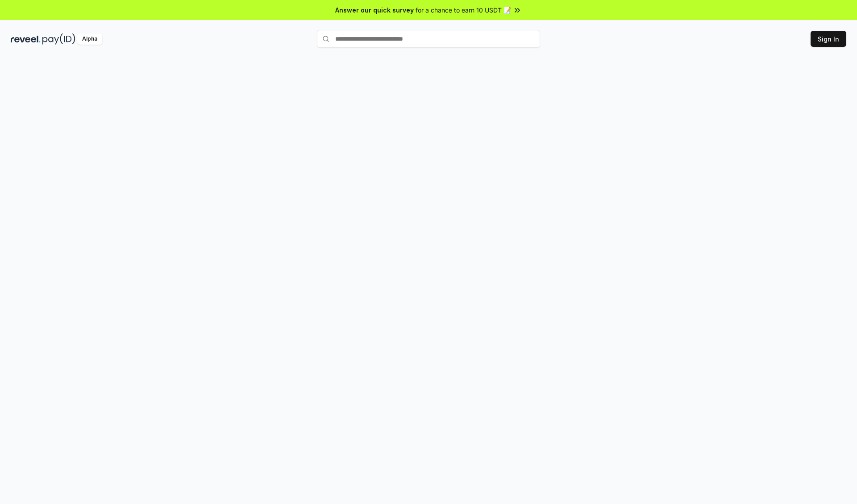 This screenshot has width=857, height=504. What do you see at coordinates (829, 39) in the screenshot?
I see `button: Sign In` at bounding box center [829, 39].